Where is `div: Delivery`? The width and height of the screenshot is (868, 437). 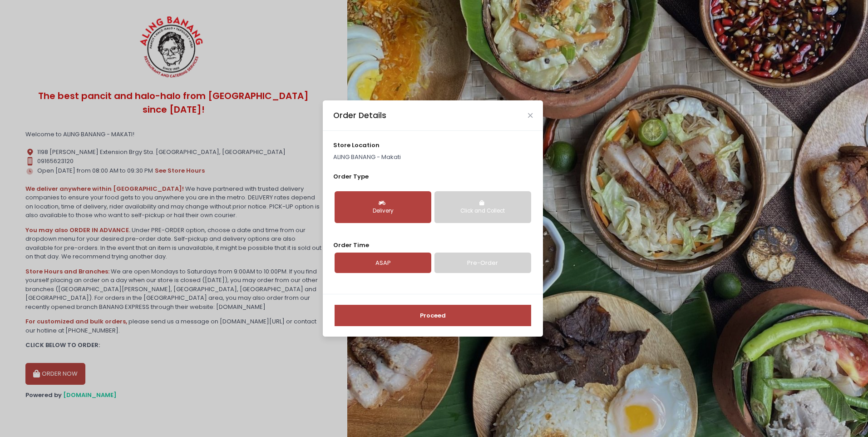
div: Delivery is located at coordinates (383, 211).